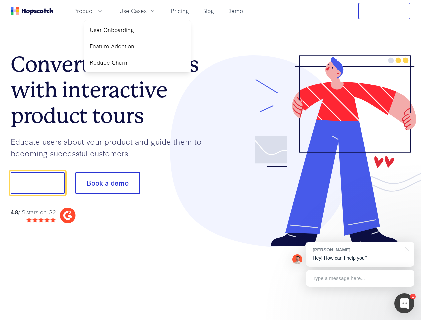 This screenshot has height=320, width=421. Describe the element at coordinates (133, 11) in the screenshot. I see `span: Use Cases` at that location.